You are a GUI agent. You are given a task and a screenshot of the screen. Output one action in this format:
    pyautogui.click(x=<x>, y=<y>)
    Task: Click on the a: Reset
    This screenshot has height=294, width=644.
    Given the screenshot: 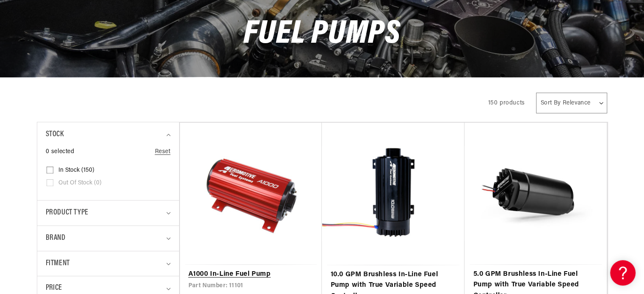 What is the action you would take?
    pyautogui.click(x=162, y=152)
    